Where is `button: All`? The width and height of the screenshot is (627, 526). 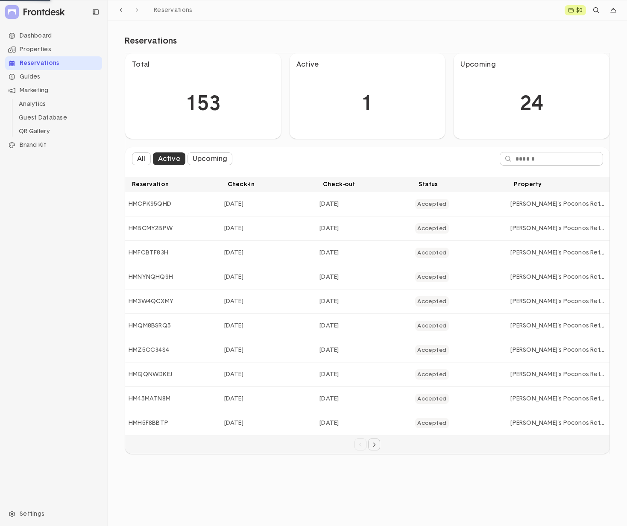 button: All is located at coordinates (141, 159).